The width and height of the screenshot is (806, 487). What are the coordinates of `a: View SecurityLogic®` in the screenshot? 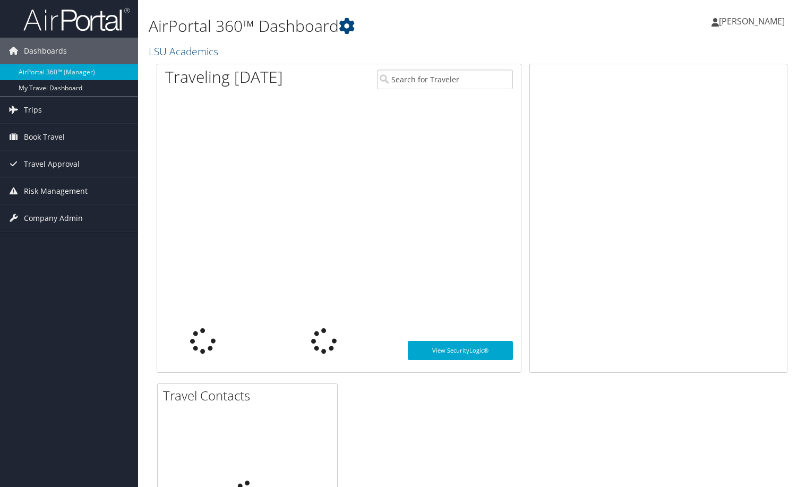 It's located at (460, 350).